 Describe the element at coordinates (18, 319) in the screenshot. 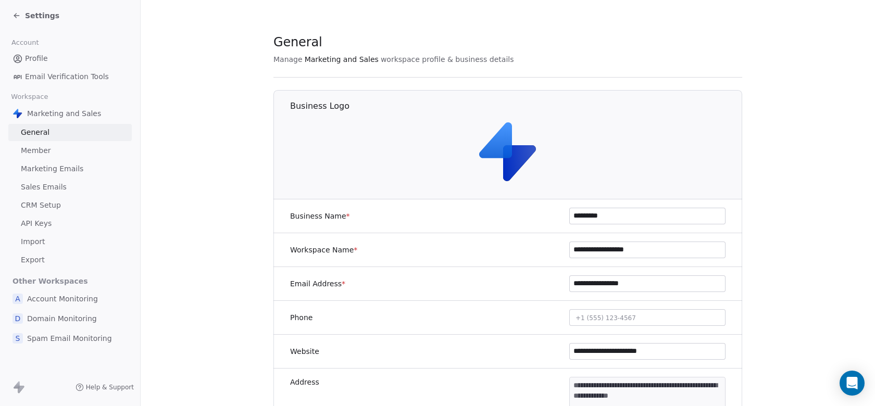

I see `span: D` at that location.